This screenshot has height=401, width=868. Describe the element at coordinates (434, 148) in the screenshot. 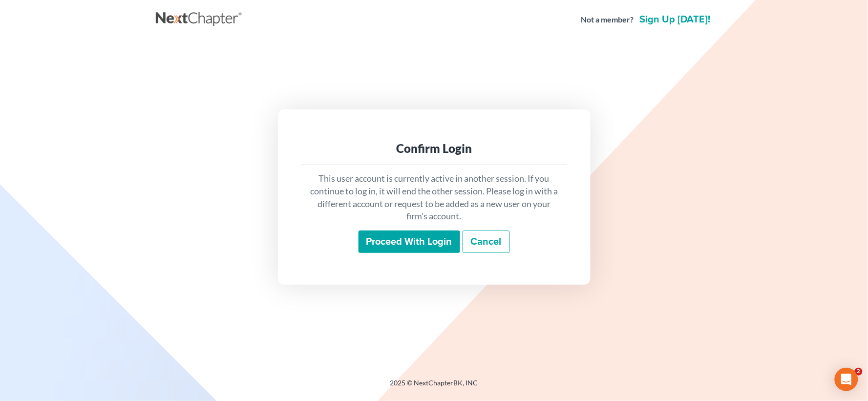

I see `div: Confirm Login` at that location.